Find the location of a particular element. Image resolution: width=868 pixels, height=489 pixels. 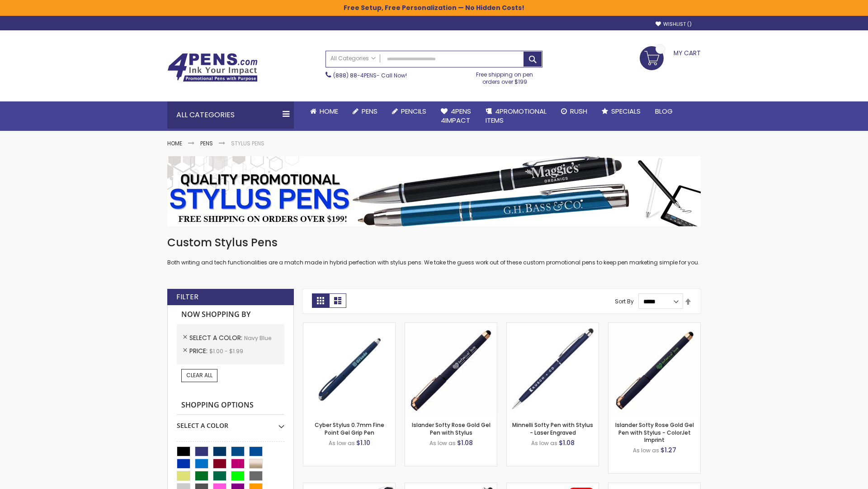

strong: Grid is located at coordinates (320, 300).